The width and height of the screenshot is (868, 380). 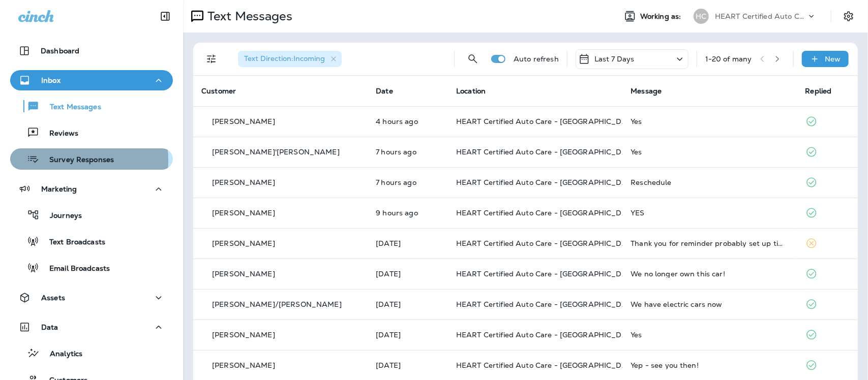 I want to click on p: Sep 30, 2025 03:32 PM, so click(x=408, y=365).